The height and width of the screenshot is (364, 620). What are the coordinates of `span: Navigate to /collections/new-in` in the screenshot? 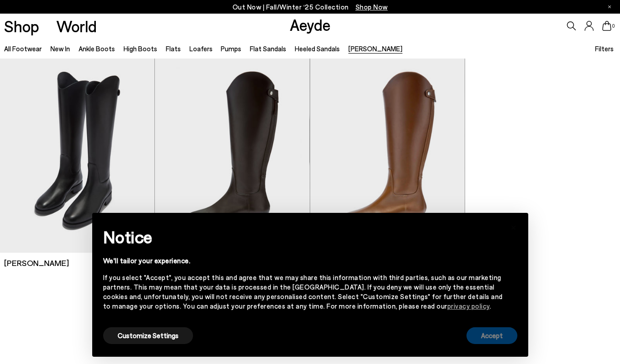 It's located at (371, 7).